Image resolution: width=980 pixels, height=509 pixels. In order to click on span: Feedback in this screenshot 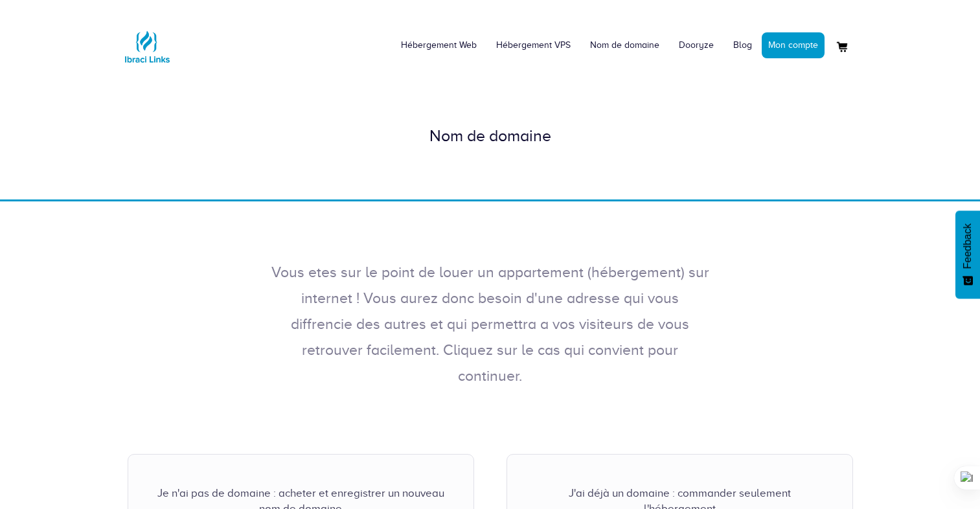, I will do `click(968, 246)`.